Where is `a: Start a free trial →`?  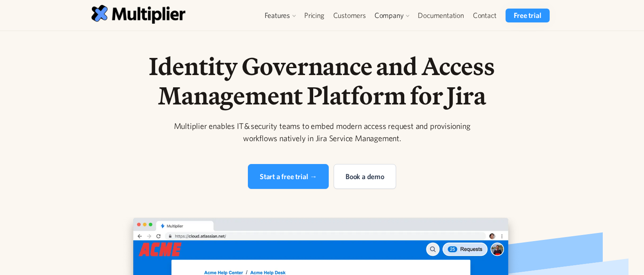
a: Start a free trial → is located at coordinates (288, 176).